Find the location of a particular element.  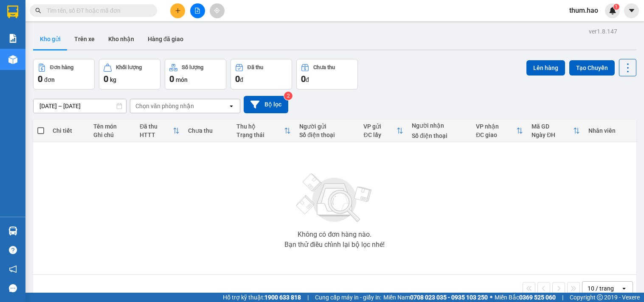

span: message is located at coordinates (13, 288).